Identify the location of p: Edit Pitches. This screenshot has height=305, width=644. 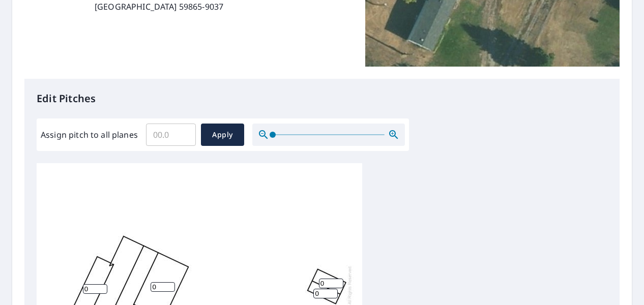
(322, 99).